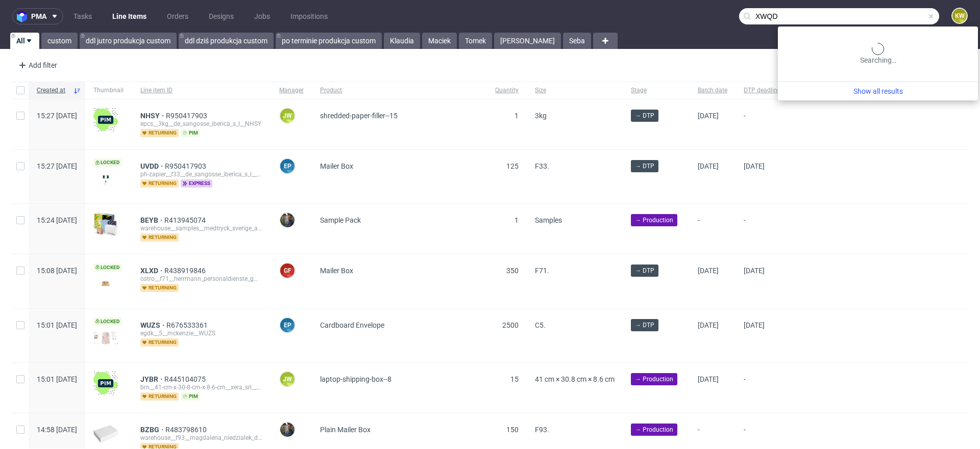 The height and width of the screenshot is (449, 980). Describe the element at coordinates (24, 16) in the screenshot. I see `img: logo` at that location.